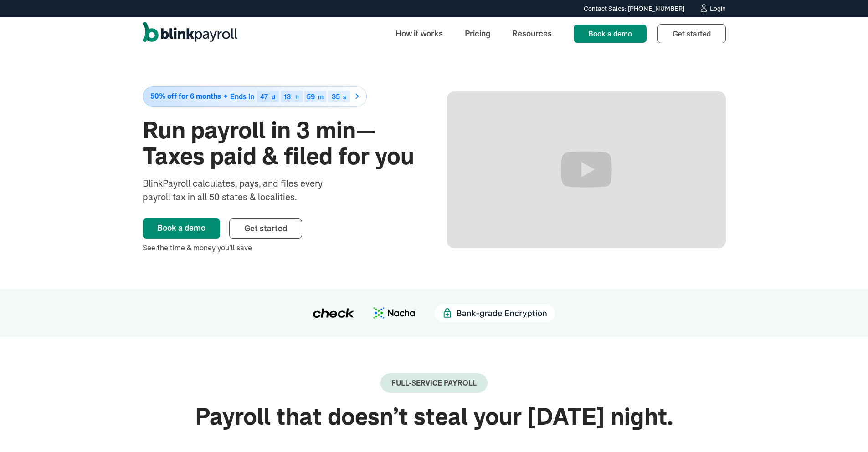 The width and height of the screenshot is (868, 452). What do you see at coordinates (282, 96) in the screenshot?
I see `a: 50% off for 6 monthsEnds in47d13h59m35s` at bounding box center [282, 96].